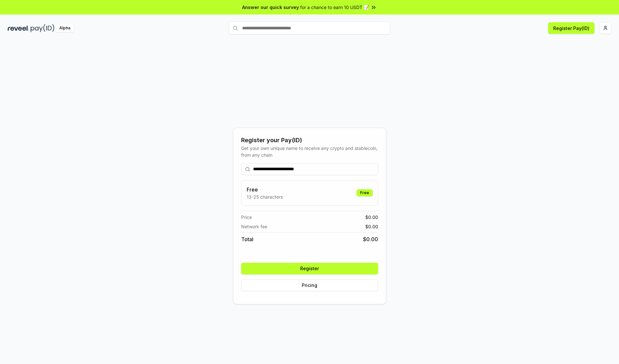 This screenshot has width=619, height=364. What do you see at coordinates (571, 28) in the screenshot?
I see `button: Register Pay(ID)` at bounding box center [571, 28].